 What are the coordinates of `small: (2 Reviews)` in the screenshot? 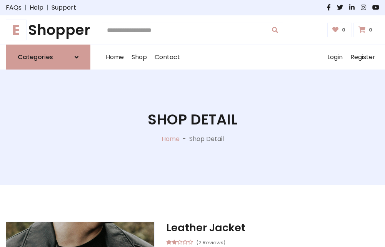 It's located at (211, 242).